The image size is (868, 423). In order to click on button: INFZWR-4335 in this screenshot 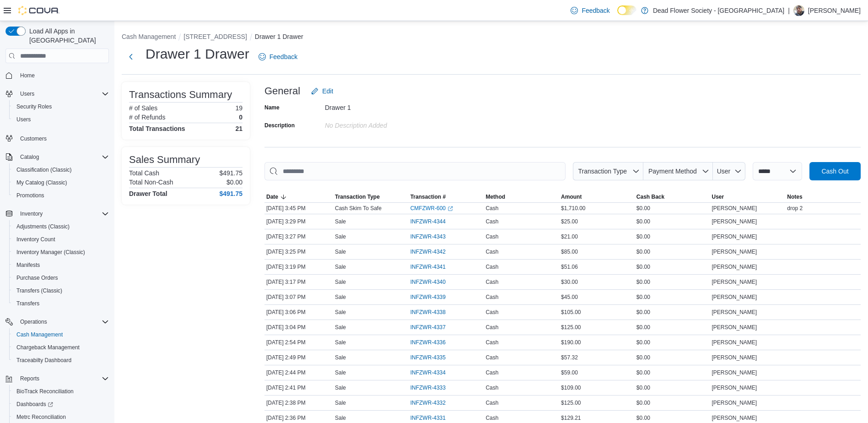, I will do `click(433, 358)`.